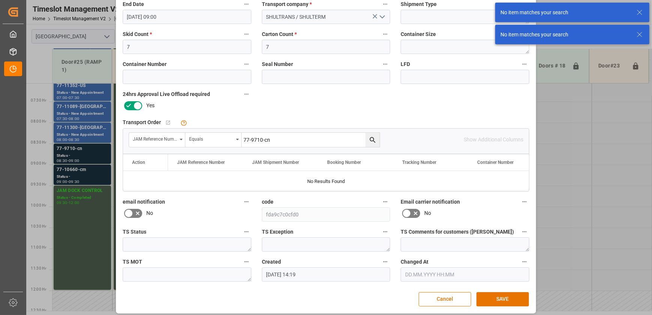 This screenshot has height=315, width=652. Describe the element at coordinates (385, 34) in the screenshot. I see `button: Carton Count *` at that location.